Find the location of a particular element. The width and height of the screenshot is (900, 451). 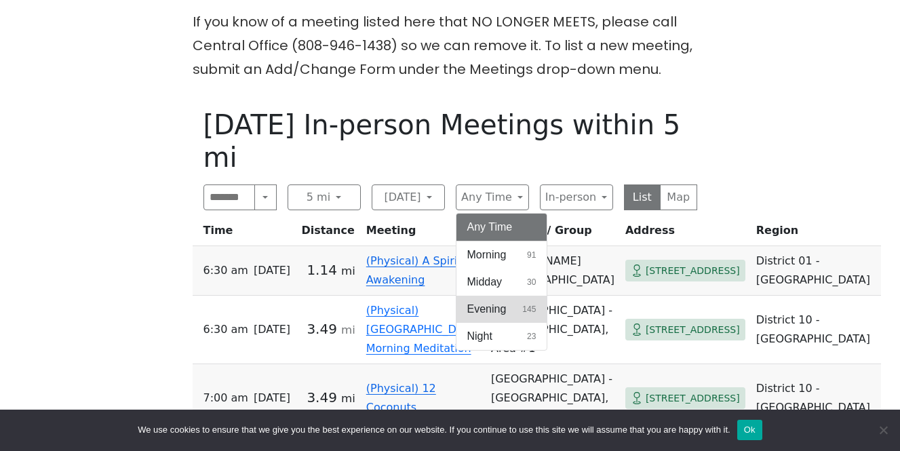

span: Night is located at coordinates (480, 337).